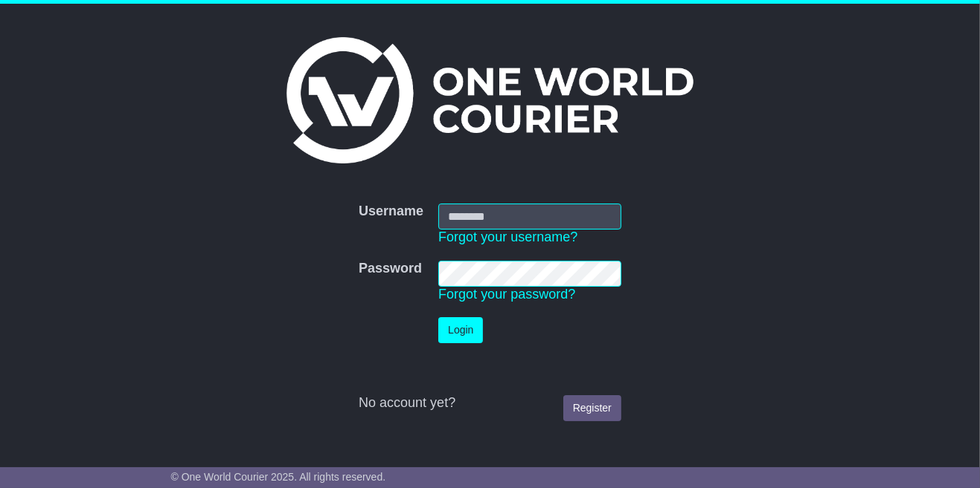 This screenshot has height=488, width=980. Describe the element at coordinates (592, 408) in the screenshot. I see `a: Register` at that location.